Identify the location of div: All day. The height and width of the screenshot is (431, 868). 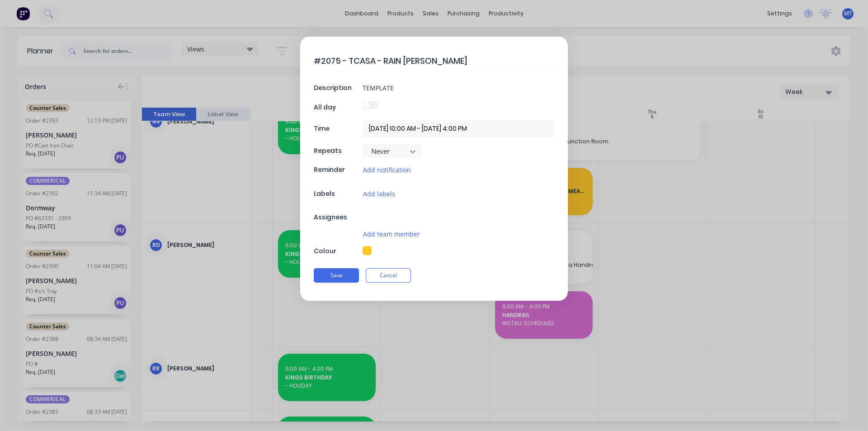
(337, 107).